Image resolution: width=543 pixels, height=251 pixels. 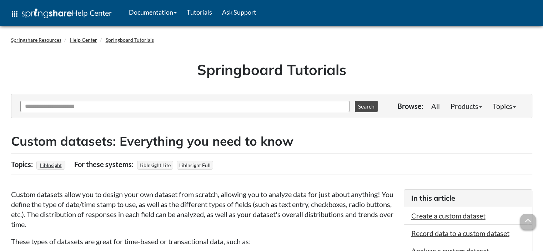 I want to click on div: Topics:, so click(x=23, y=164).